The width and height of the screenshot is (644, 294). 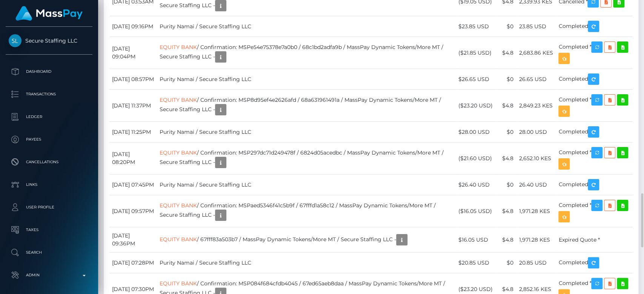 What do you see at coordinates (49, 253) in the screenshot?
I see `a: Search` at bounding box center [49, 253].